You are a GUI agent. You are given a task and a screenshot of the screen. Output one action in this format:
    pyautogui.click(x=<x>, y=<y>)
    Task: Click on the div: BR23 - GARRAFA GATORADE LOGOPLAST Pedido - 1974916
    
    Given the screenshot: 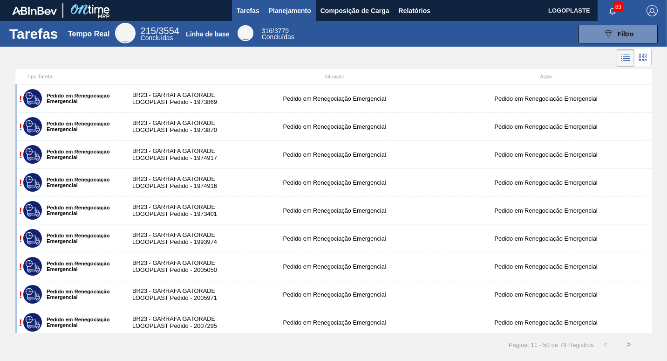 What is the action you would take?
    pyautogui.click(x=176, y=182)
    